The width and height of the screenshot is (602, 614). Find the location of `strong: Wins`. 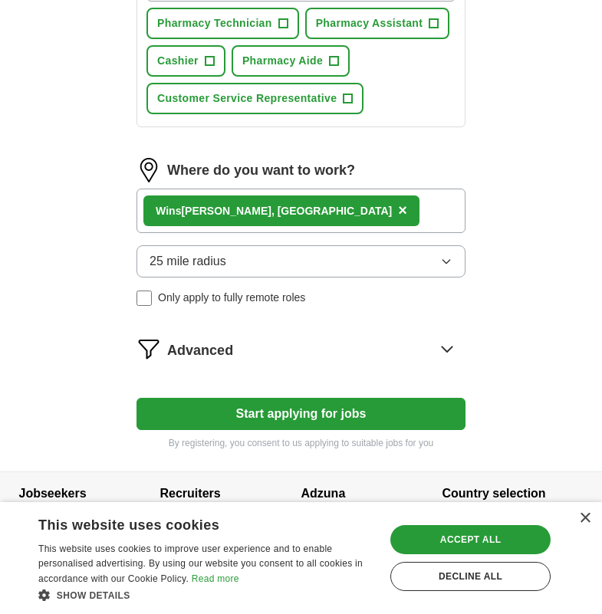

strong: Wins is located at coordinates (168, 211).